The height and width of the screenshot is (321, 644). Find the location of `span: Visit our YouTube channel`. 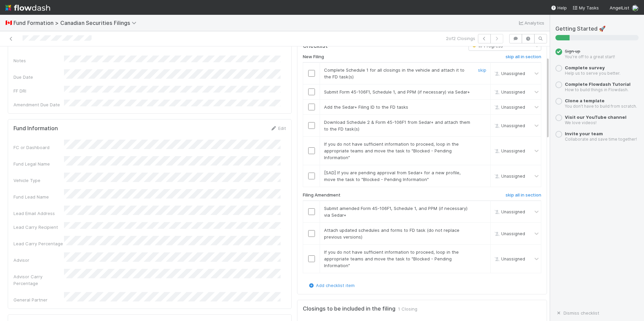

span: Visit our YouTube channel is located at coordinates (596, 117).